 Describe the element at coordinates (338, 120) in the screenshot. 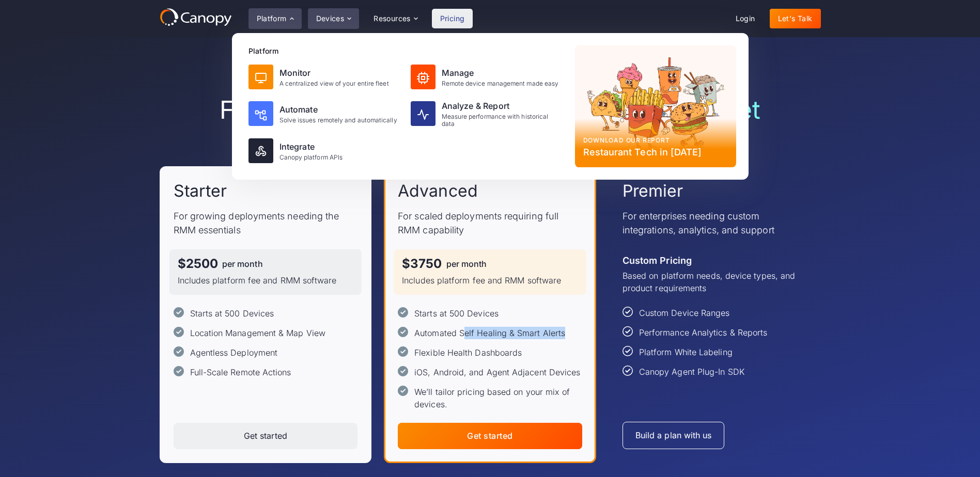

I see `div: Solve issues remotely and automatically` at that location.